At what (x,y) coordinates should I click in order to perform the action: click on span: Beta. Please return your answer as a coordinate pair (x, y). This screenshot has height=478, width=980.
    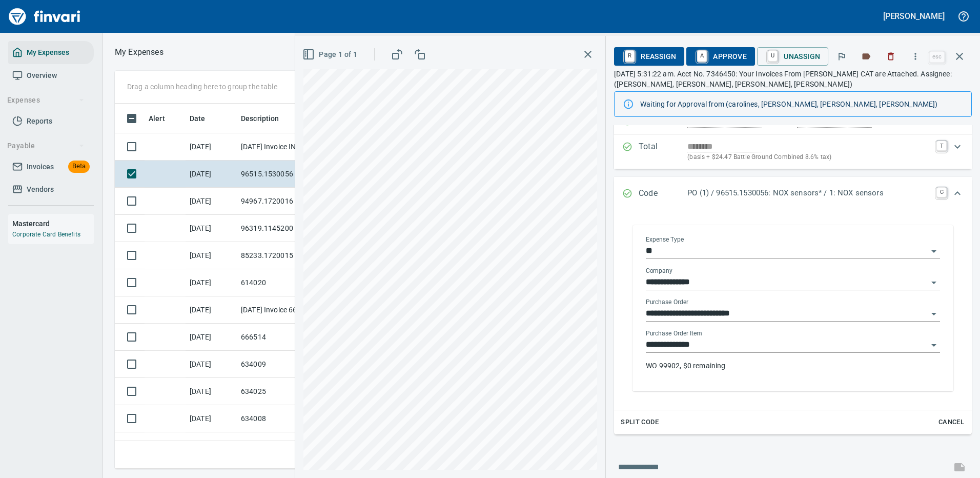
    Looking at the image, I should click on (79, 167).